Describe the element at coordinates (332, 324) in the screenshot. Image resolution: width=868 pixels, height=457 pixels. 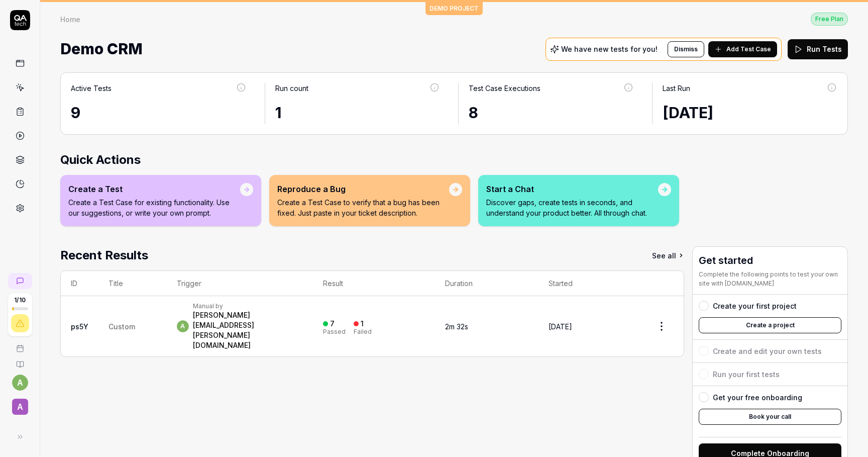
I see `div: 7` at that location.